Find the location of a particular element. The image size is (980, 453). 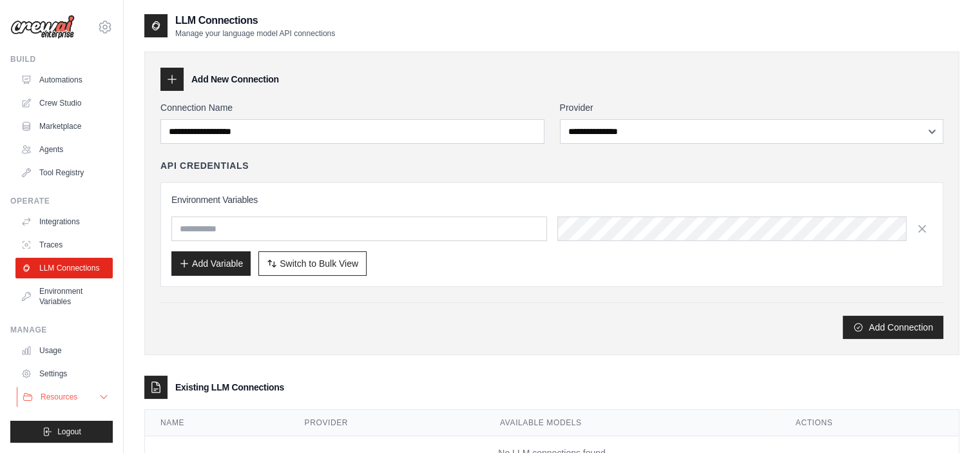

div: Manage is located at coordinates (61, 330).